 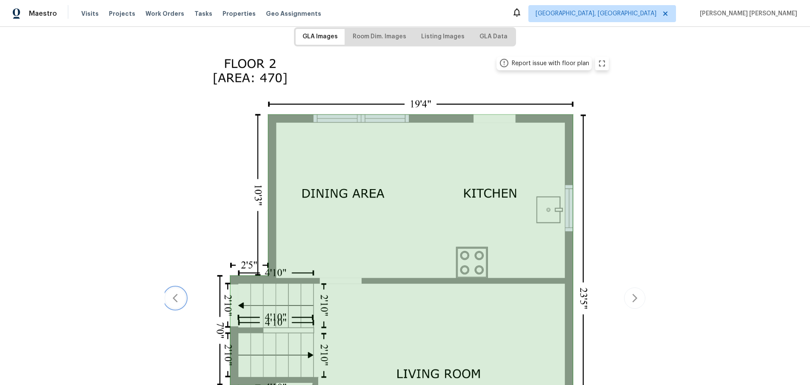 What do you see at coordinates (294, 14) in the screenshot?
I see `span: Geo Assignments` at bounding box center [294, 14].